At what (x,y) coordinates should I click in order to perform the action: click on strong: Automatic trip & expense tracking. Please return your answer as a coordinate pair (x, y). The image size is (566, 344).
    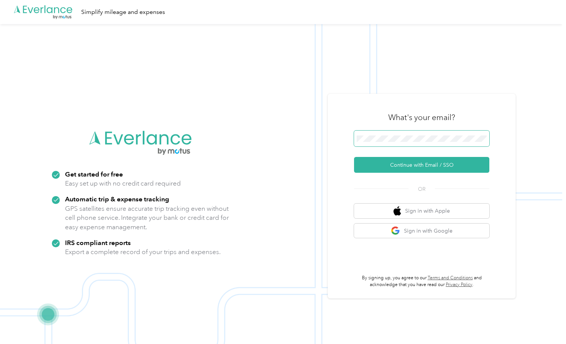
    Looking at the image, I should click on (117, 199).